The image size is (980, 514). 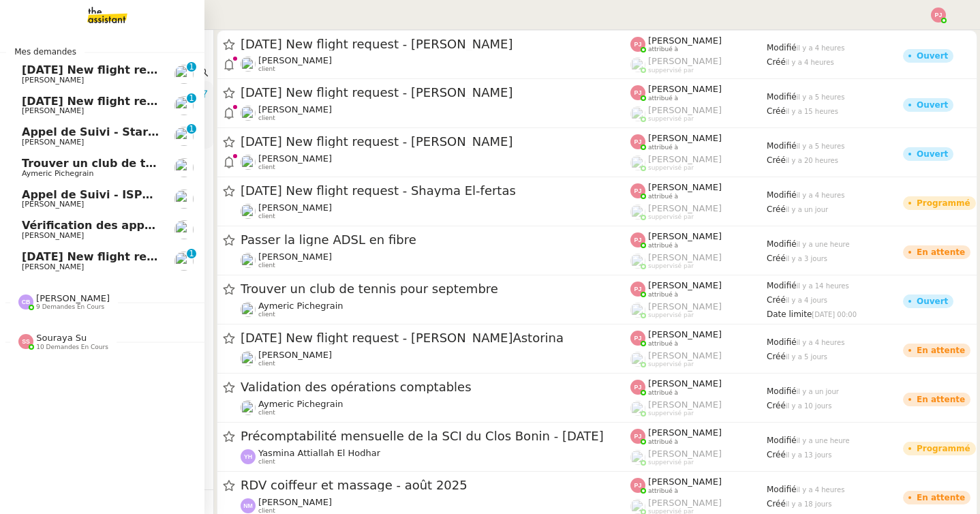 I want to click on span: il y a 18 jours, so click(x=809, y=504).